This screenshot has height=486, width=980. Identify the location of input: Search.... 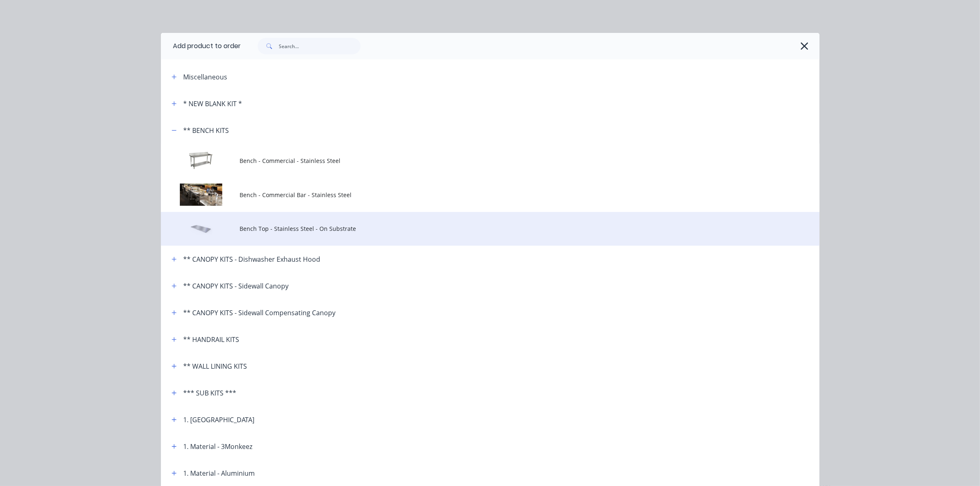
(320, 46).